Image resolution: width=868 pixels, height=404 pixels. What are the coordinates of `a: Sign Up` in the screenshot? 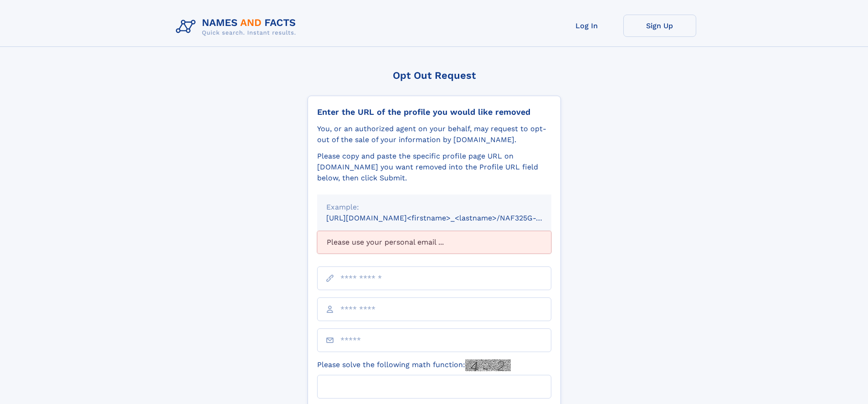 It's located at (660, 26).